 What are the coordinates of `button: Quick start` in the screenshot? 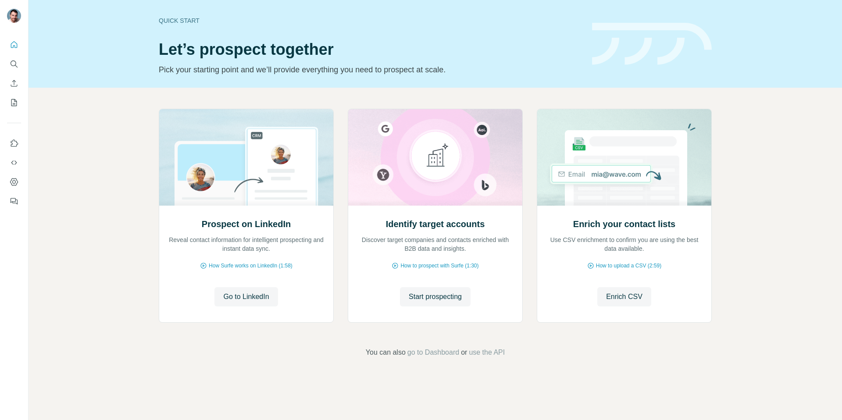 It's located at (14, 45).